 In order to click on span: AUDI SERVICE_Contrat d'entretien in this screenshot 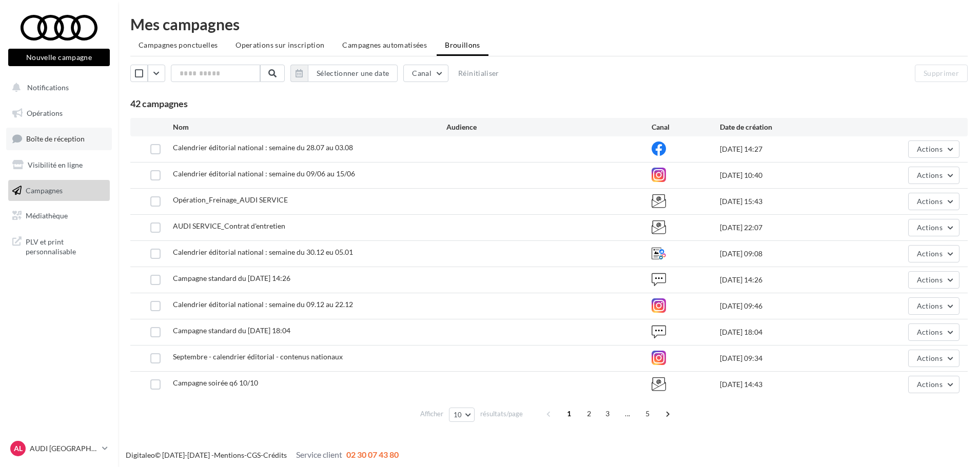, I will do `click(228, 225)`.